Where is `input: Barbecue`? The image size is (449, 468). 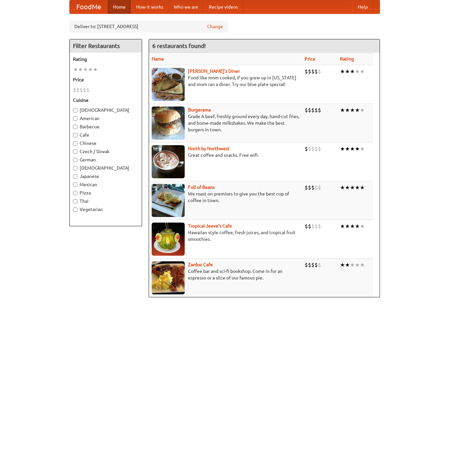
input: Barbecue is located at coordinates (75, 127).